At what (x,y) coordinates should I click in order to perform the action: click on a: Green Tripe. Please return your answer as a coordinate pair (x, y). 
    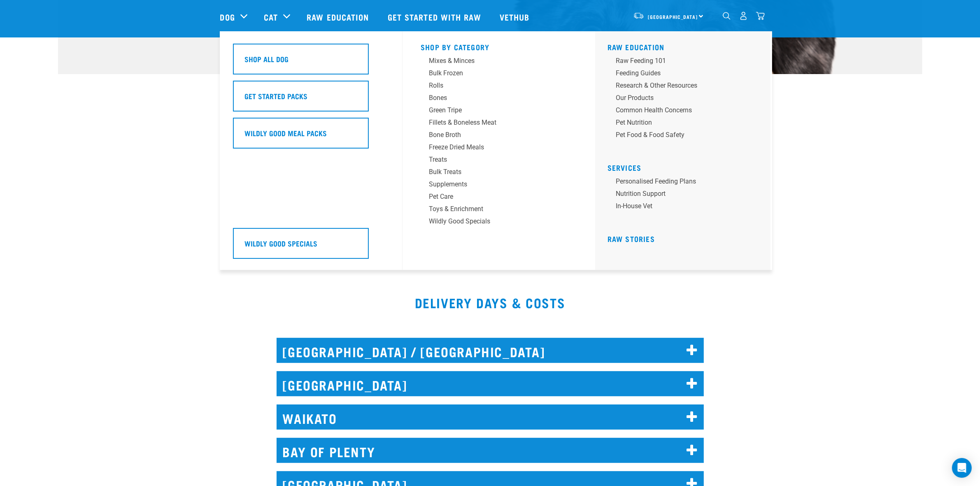
    Looking at the image, I should click on (498, 112).